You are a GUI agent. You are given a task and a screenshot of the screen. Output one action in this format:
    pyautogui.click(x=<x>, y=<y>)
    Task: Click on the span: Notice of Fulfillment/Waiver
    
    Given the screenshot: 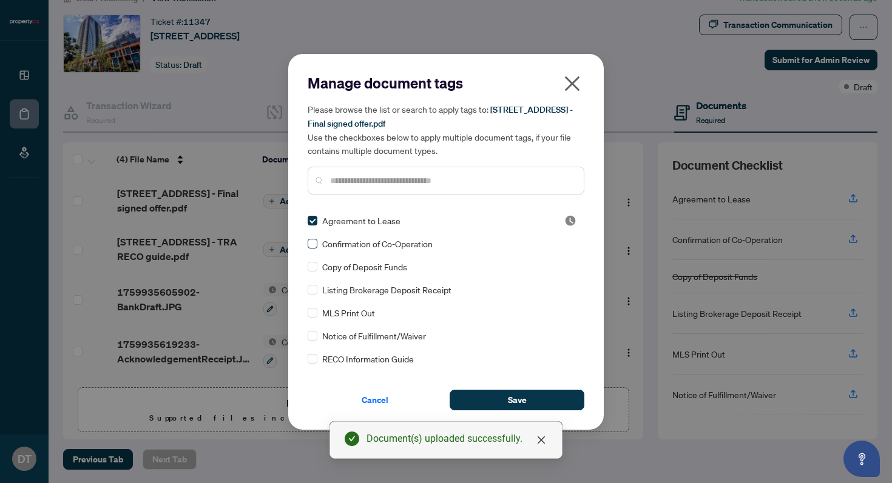 What is the action you would take?
    pyautogui.click(x=374, y=336)
    